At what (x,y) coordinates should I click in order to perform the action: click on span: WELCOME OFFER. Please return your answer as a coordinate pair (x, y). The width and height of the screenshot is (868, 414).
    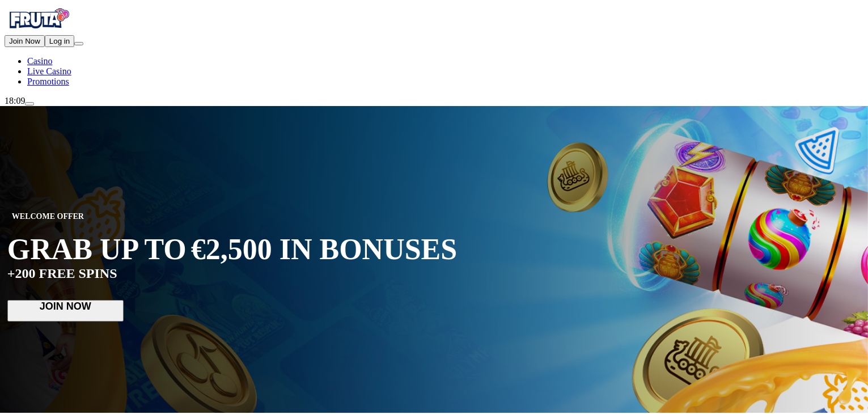
    Looking at the image, I should click on (47, 216).